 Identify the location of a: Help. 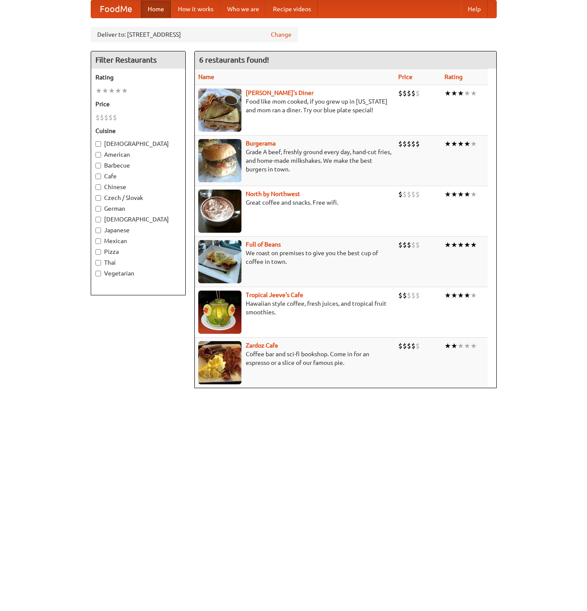
(474, 9).